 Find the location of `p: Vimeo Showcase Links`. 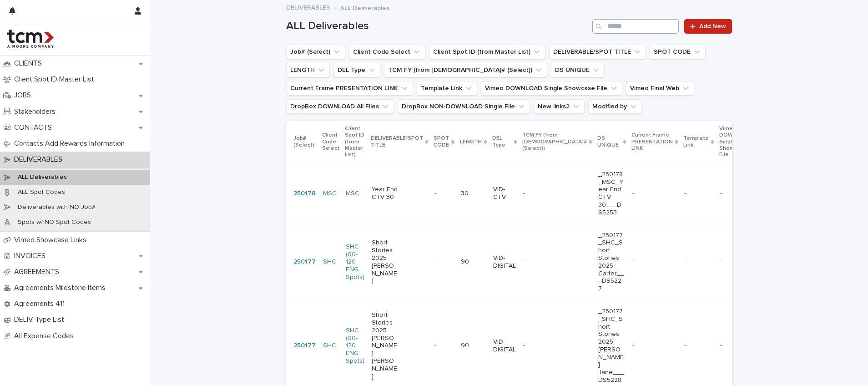

p: Vimeo Showcase Links is located at coordinates (52, 240).